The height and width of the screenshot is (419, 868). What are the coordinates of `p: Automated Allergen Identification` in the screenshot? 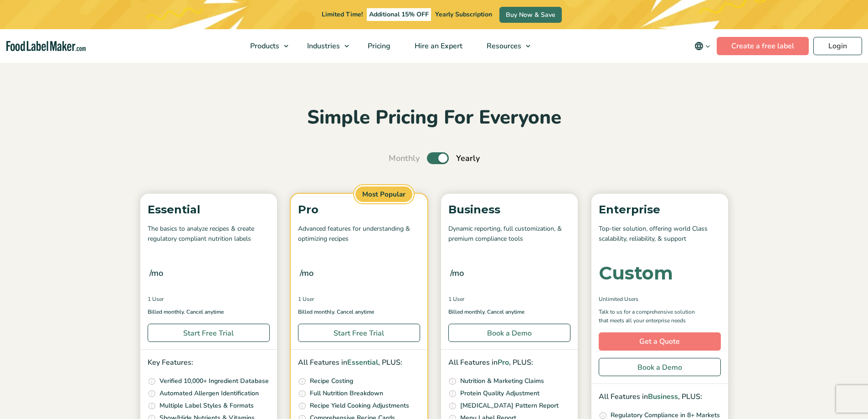 It's located at (209, 394).